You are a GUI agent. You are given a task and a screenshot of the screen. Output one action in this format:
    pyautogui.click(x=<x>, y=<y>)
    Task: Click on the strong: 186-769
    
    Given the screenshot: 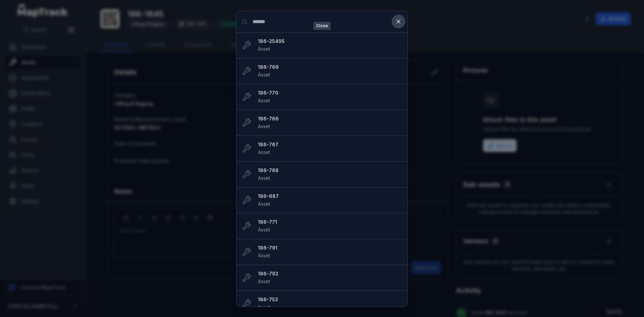 What is the action you would take?
    pyautogui.click(x=330, y=67)
    